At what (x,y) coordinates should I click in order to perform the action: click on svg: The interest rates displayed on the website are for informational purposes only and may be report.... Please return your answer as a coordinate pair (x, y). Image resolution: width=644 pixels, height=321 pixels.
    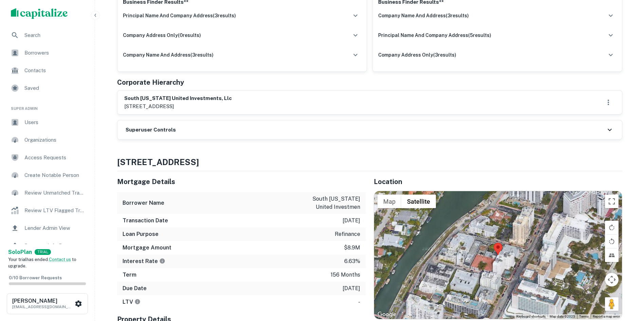
    Looking at the image, I should click on (162, 261).